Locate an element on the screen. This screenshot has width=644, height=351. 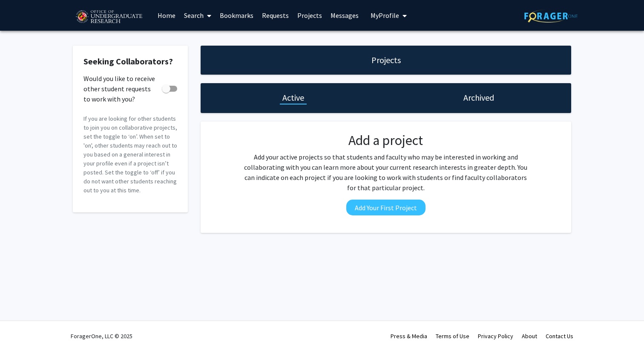
img: University of Maryland Logo is located at coordinates (109, 17).